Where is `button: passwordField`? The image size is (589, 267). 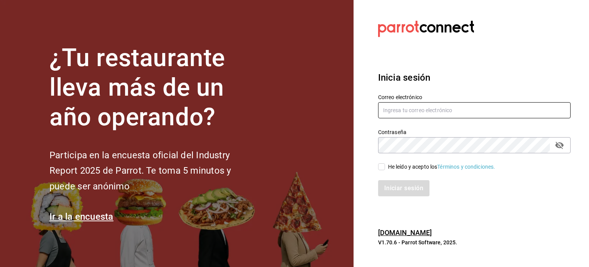 button: passwordField is located at coordinates (559, 145).